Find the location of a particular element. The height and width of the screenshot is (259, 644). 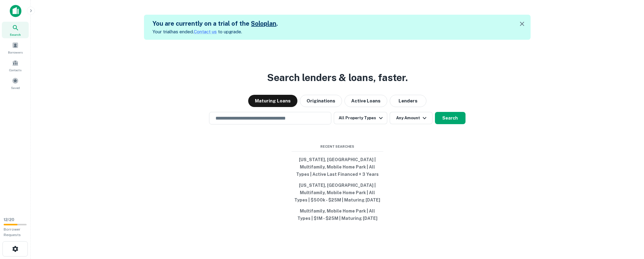

img: capitalize-icon.png is located at coordinates (16, 11).